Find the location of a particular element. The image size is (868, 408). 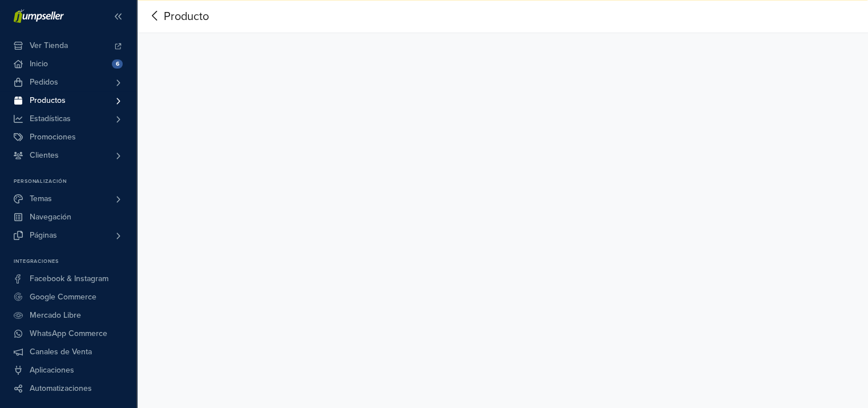

p: Integraciones is located at coordinates (75, 261).